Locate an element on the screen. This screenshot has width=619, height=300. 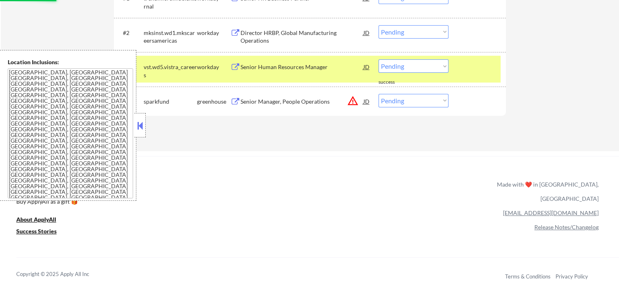
a: Refer & earn free applications 👯‍♀️ is located at coordinates (171, 193).